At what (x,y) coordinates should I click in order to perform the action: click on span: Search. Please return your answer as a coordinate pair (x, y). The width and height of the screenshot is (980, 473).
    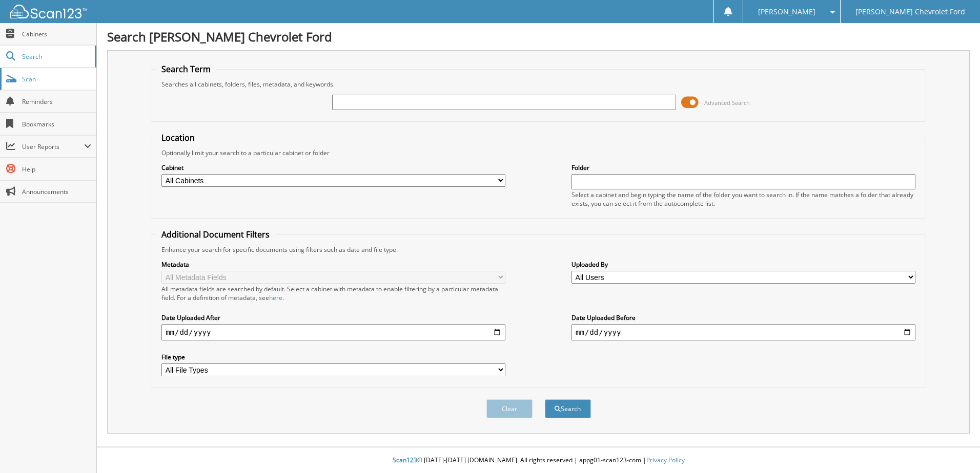
    Looking at the image, I should click on (56, 57).